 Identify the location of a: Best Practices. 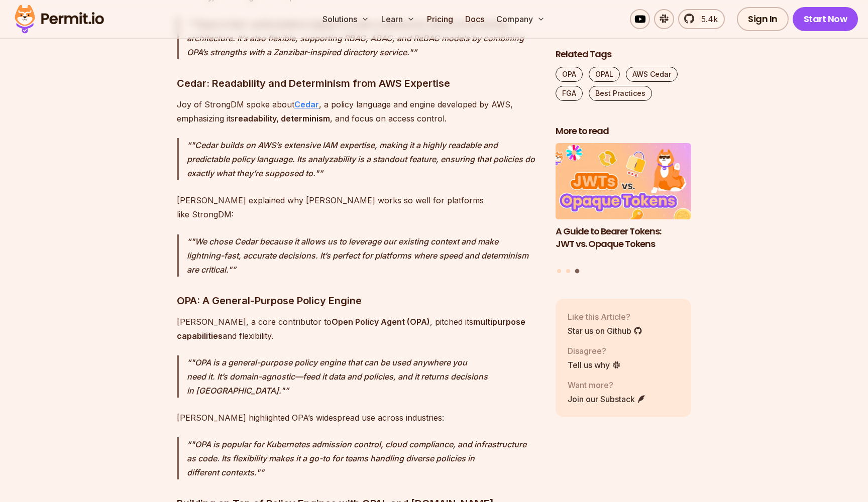
(620, 93).